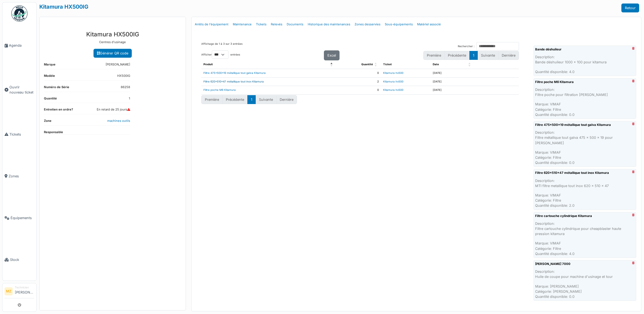 The height and width of the screenshot is (314, 644). Describe the element at coordinates (332, 65) in the screenshot. I see `span: Produit: Activate to invert sorting` at that location.